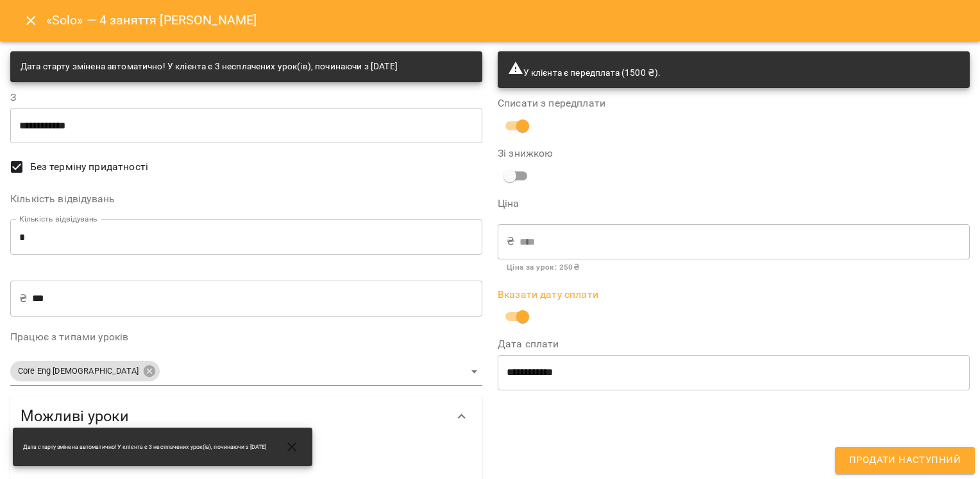 Image resolution: width=980 pixels, height=479 pixels. Describe the element at coordinates (89, 167) in the screenshot. I see `span: Без терміну придатності` at that location.